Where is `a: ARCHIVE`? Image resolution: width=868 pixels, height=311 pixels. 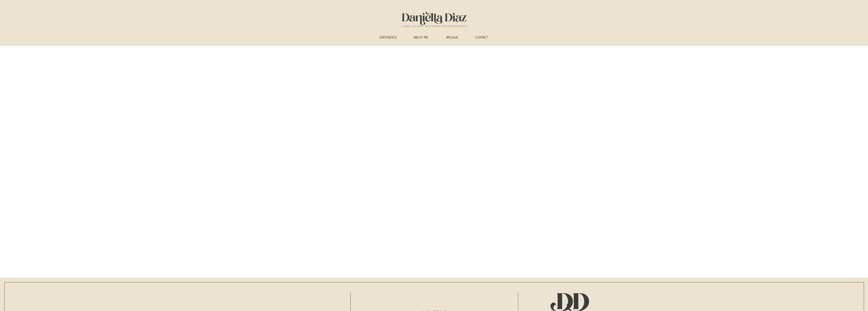 a: ARCHIVE is located at coordinates (452, 38).